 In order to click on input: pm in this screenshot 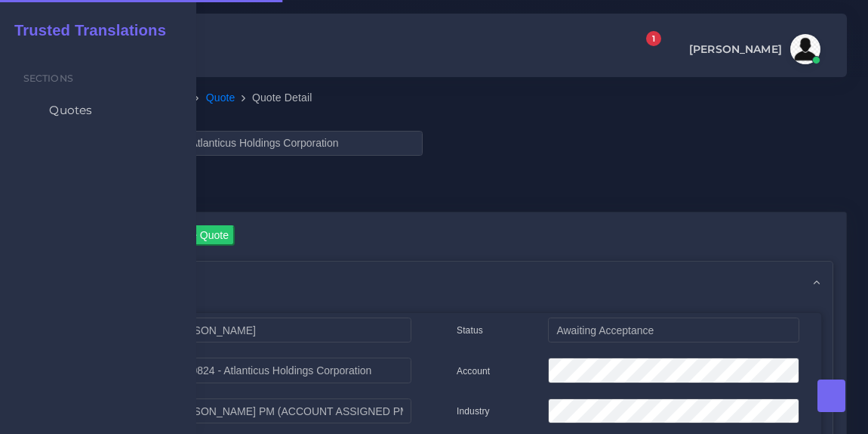, I will do `click(285, 412)`.